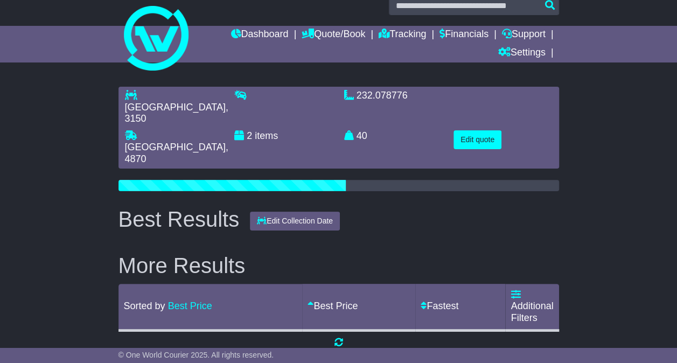  Describe the element at coordinates (339, 266) in the screenshot. I see `h2: More Results` at that location.